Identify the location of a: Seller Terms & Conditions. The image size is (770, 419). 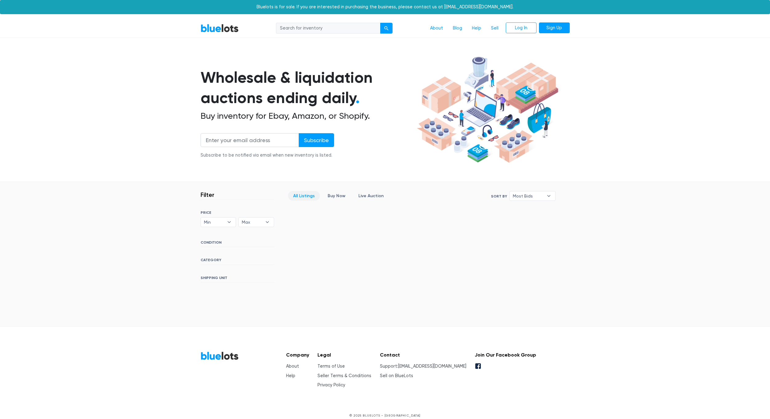
(344, 375).